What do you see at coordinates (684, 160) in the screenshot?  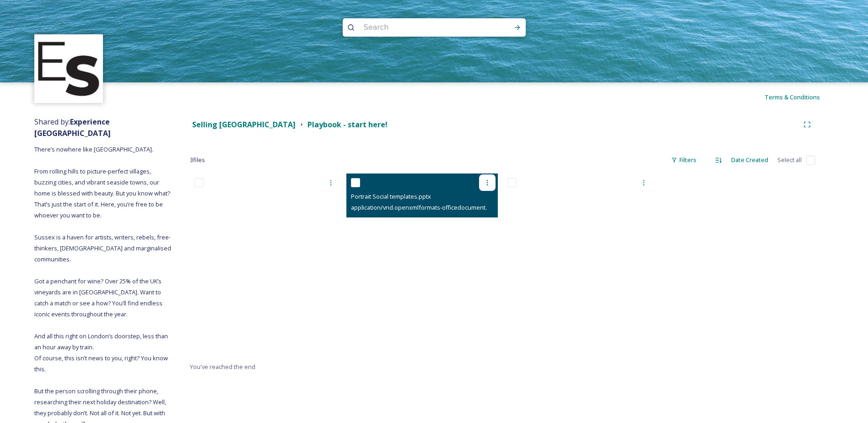 I see `div: Filters` at bounding box center [684, 160].